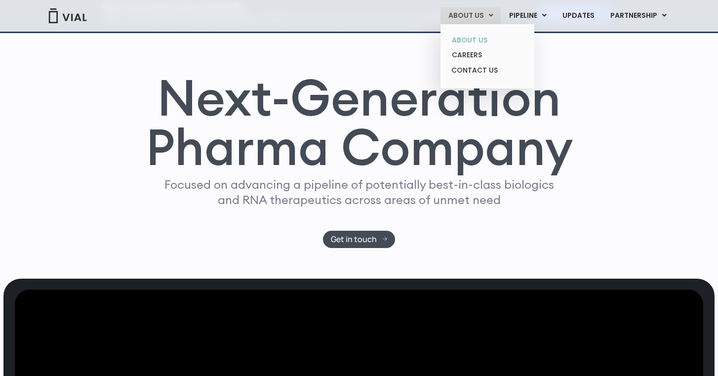  What do you see at coordinates (578, 16) in the screenshot?
I see `a: UPDATES` at bounding box center [578, 16].